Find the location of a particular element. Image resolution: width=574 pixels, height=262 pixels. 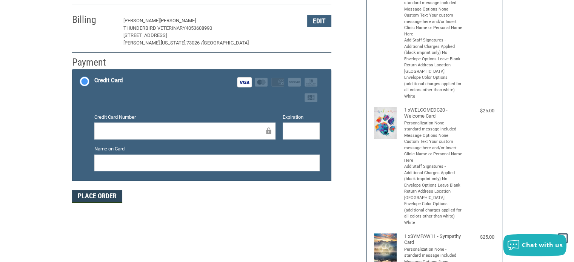

h2: Payment is located at coordinates (94, 62).